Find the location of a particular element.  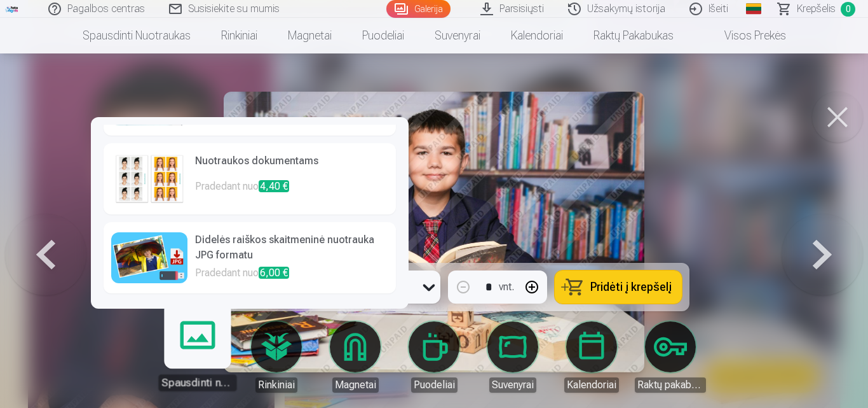

div: Suvenyrai is located at coordinates (513, 385).